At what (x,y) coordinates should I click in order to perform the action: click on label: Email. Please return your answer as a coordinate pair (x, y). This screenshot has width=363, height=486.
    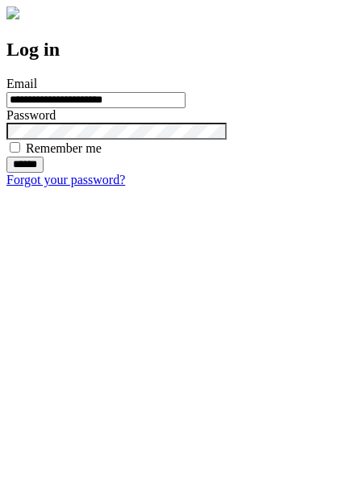
    Looking at the image, I should click on (22, 83).